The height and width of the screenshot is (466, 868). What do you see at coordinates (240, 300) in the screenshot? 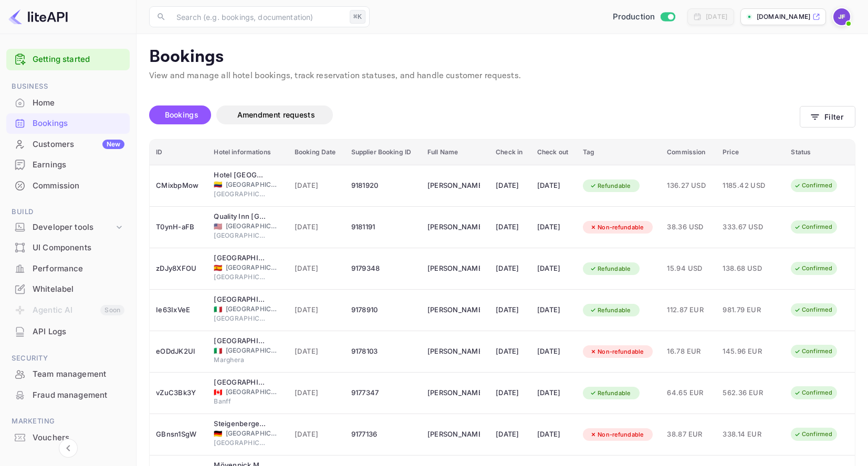
I see `div: Hotel Principe` at bounding box center [240, 300].